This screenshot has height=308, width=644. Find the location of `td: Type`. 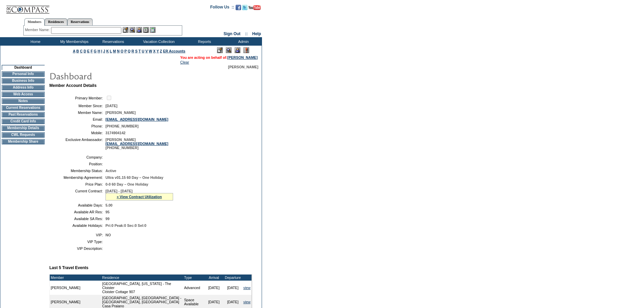

td: Type is located at coordinates (193, 277).